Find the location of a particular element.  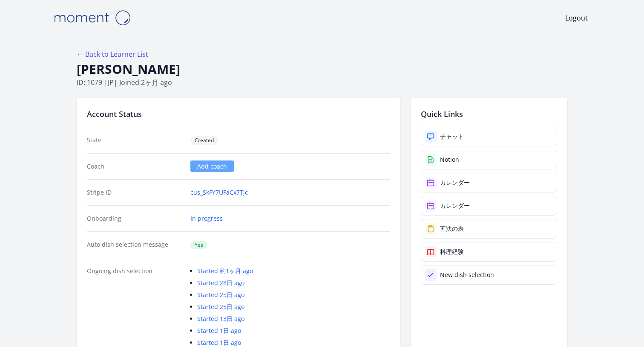

h2: Quick Links is located at coordinates (489, 114).